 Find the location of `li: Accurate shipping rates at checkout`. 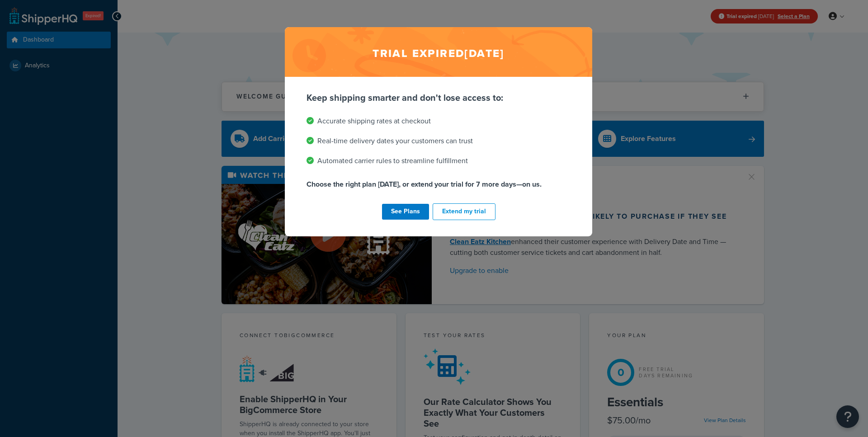

li: Accurate shipping rates at checkout is located at coordinates (439, 121).